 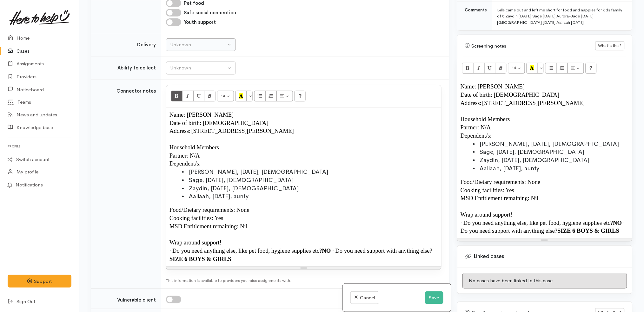 I want to click on span: · Do you need support with anything else?, so click(x=382, y=250).